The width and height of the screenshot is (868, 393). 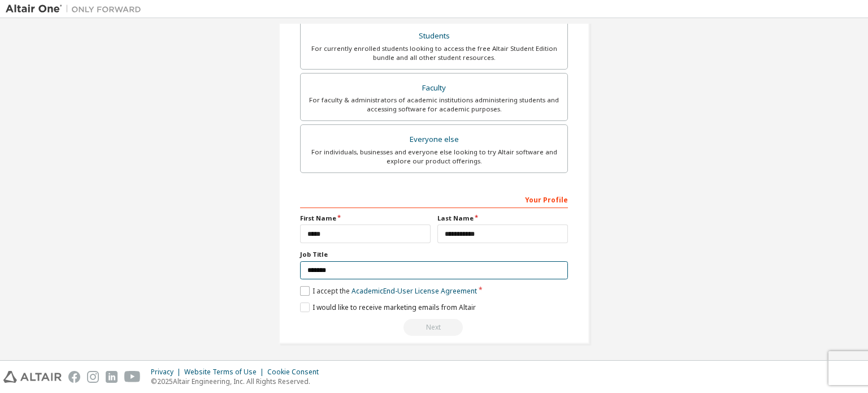 I want to click on label: First Name, so click(x=366, y=218).